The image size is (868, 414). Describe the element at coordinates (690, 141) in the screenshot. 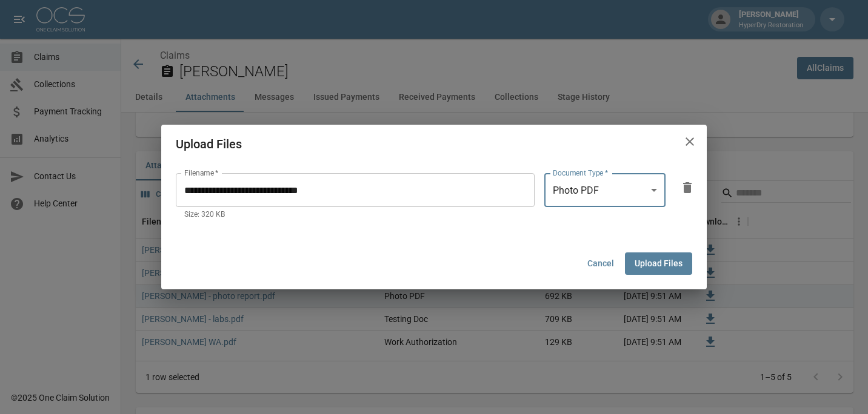

I see `button: close` at that location.